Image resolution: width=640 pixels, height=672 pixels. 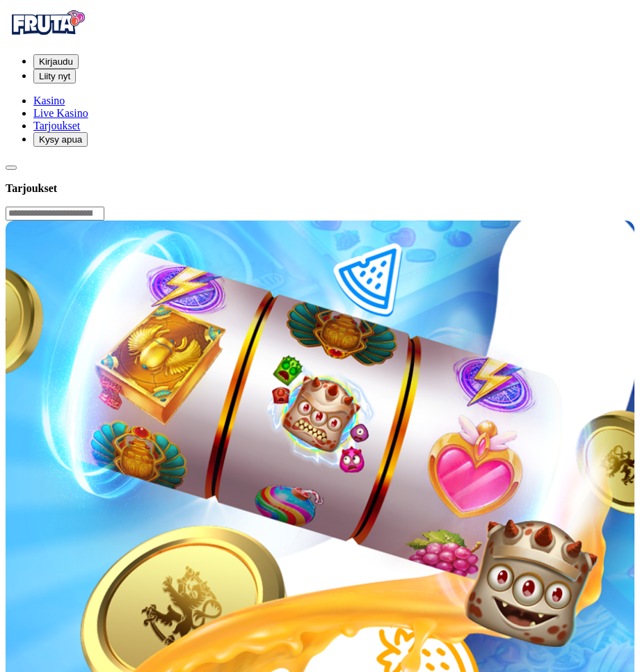 I want to click on button: Liity nyt, so click(x=54, y=76).